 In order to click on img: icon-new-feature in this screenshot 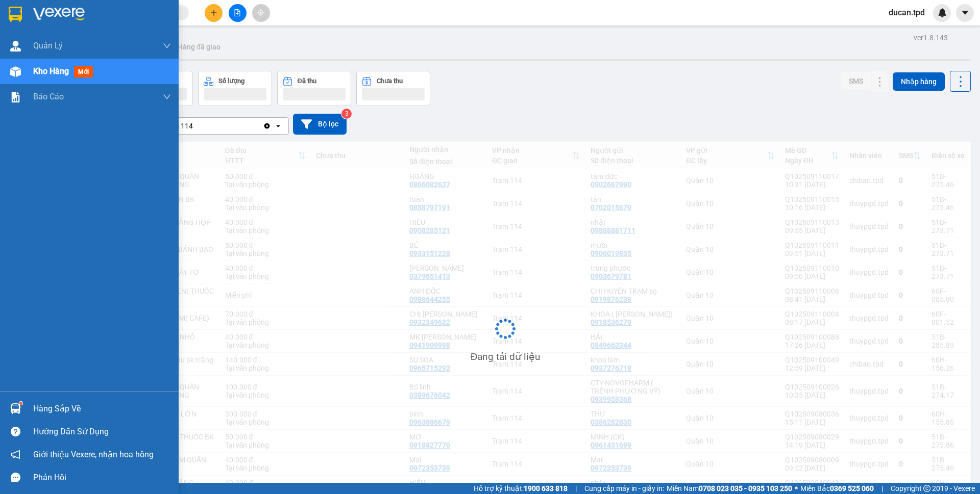, I will do `click(942, 13)`.